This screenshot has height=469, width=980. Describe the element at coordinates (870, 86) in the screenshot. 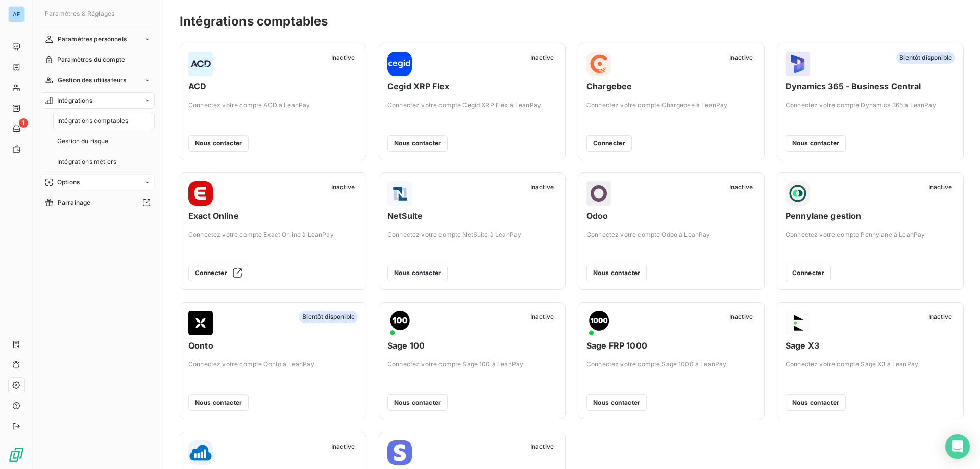

I see `span: Dynamics 365 - Business Central` at that location.